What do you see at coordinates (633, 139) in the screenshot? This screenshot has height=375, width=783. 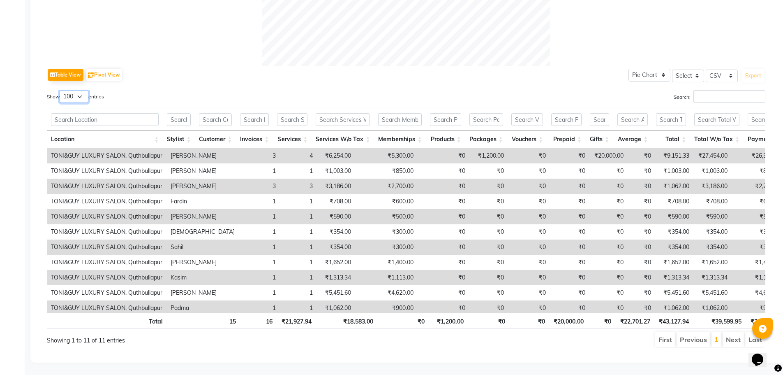 I see `th: Average: activate to sort column ascending` at bounding box center [633, 139].